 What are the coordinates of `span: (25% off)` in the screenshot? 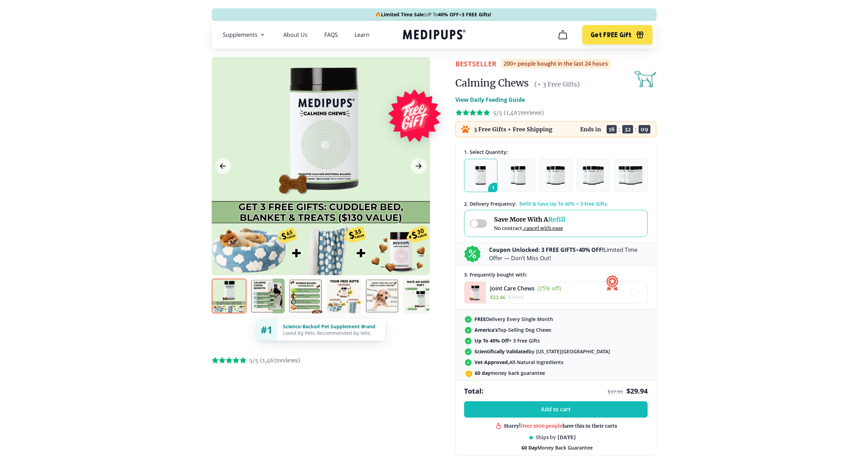 It's located at (549, 288).